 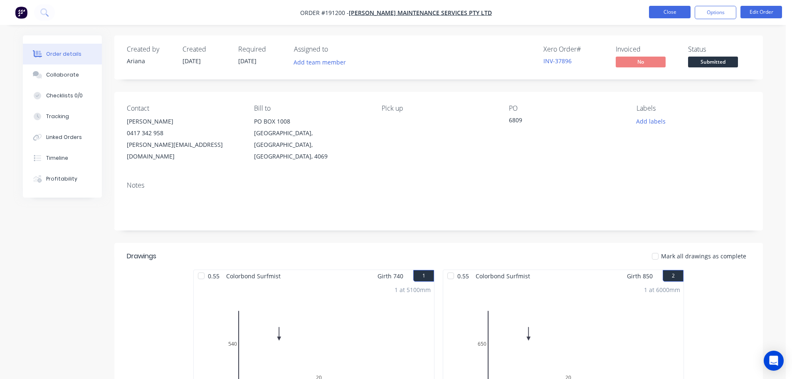 I want to click on div: Assigned to, so click(x=336, y=49).